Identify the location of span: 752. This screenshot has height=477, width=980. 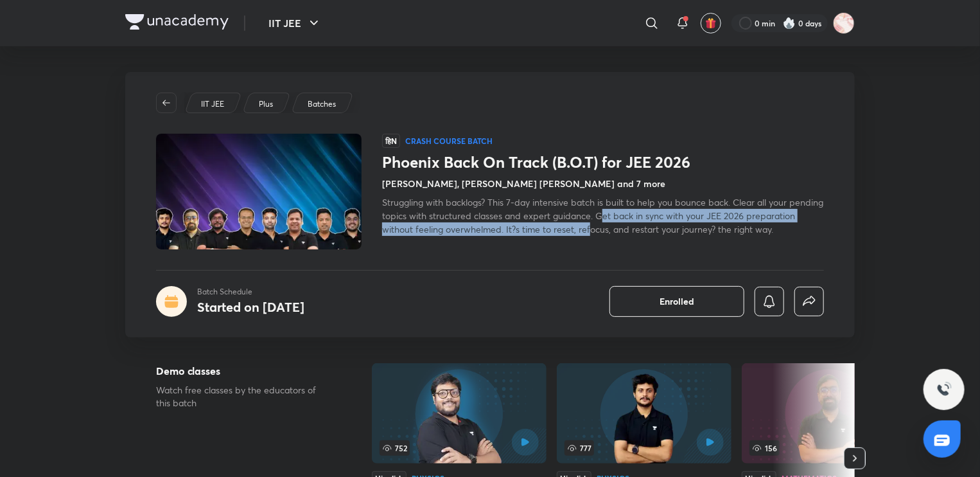
(395, 448).